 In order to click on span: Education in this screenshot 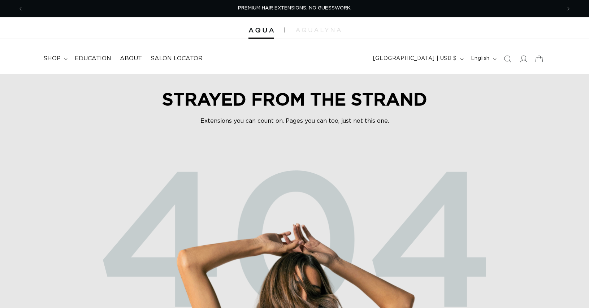, I will do `click(93, 59)`.